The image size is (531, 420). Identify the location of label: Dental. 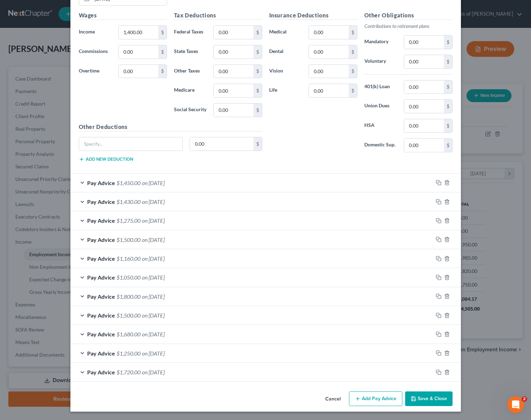
(286, 52).